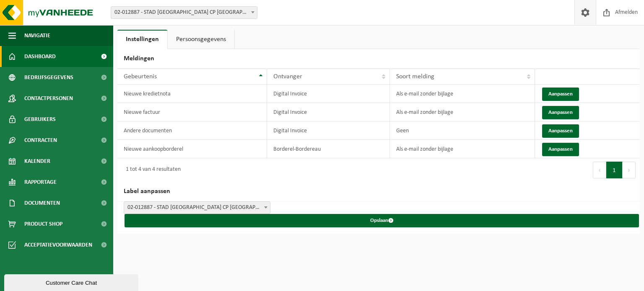 This screenshot has height=291, width=644. I want to click on div: Customer Care Chat, so click(67, 10).